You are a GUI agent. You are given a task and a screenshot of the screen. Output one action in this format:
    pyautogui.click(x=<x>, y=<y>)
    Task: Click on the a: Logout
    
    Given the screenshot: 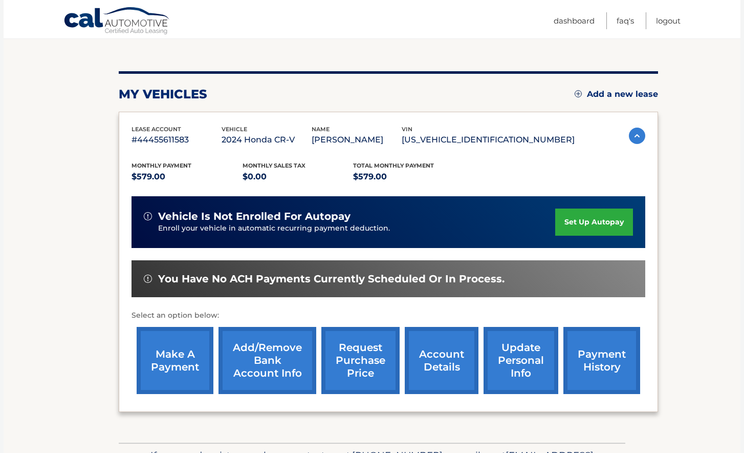 What is the action you would take?
    pyautogui.click(x=669, y=20)
    